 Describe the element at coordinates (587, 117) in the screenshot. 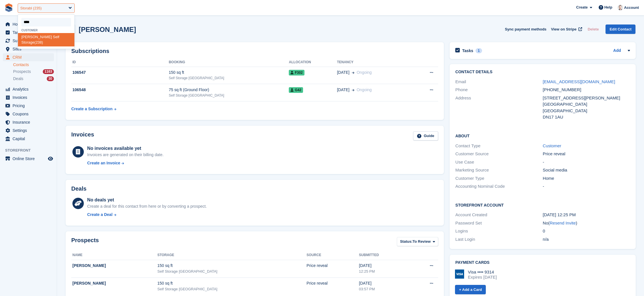

I see `div: DN17 1AU` at that location.